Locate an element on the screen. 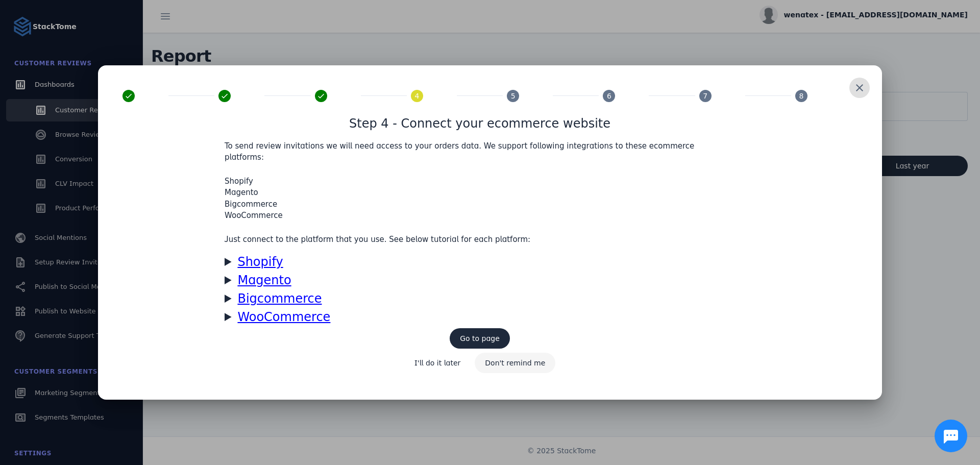 This screenshot has width=980, height=465. span: Don't remind me is located at coordinates (515, 363).